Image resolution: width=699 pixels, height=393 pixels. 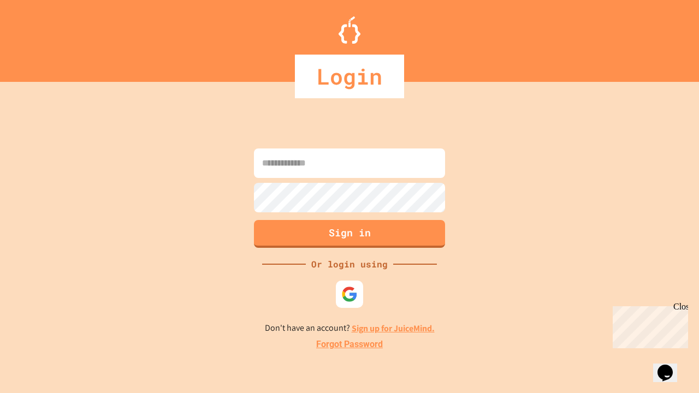 What do you see at coordinates (350, 345) in the screenshot?
I see `a: Forgot Password` at bounding box center [350, 345].